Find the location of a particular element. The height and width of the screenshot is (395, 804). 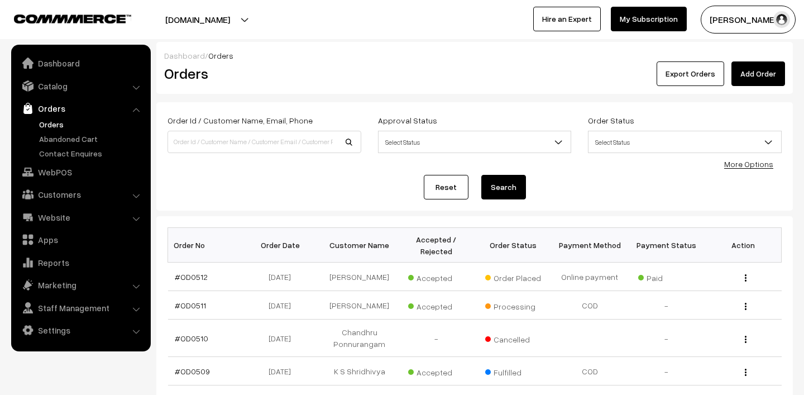

span: Paid is located at coordinates (666, 276).